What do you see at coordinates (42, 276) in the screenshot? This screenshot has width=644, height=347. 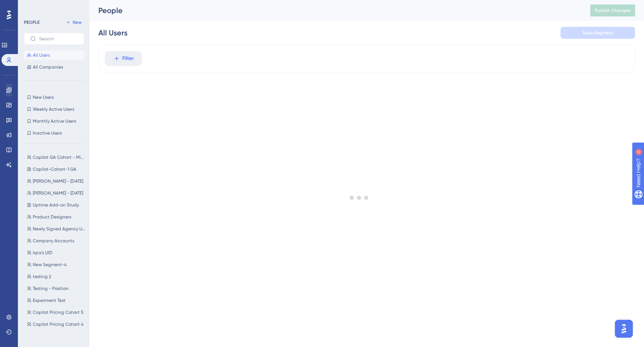 I see `span: testing 2` at bounding box center [42, 276].